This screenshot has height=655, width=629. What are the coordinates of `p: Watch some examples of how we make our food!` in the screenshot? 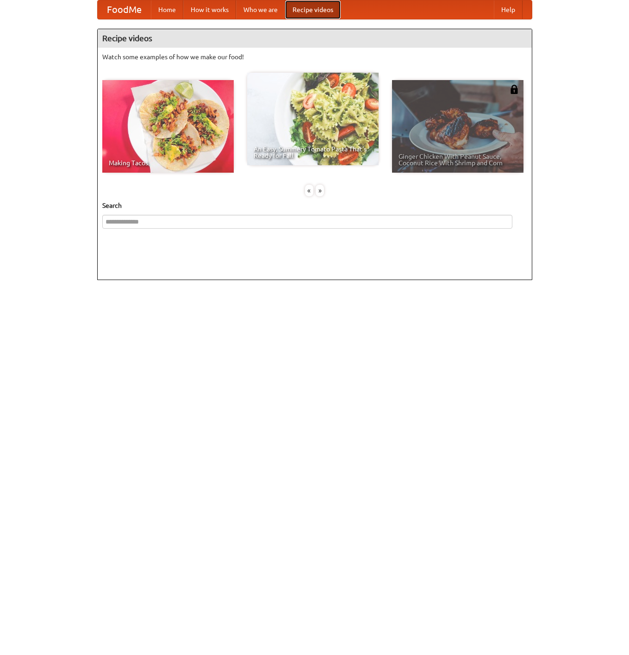 It's located at (315, 57).